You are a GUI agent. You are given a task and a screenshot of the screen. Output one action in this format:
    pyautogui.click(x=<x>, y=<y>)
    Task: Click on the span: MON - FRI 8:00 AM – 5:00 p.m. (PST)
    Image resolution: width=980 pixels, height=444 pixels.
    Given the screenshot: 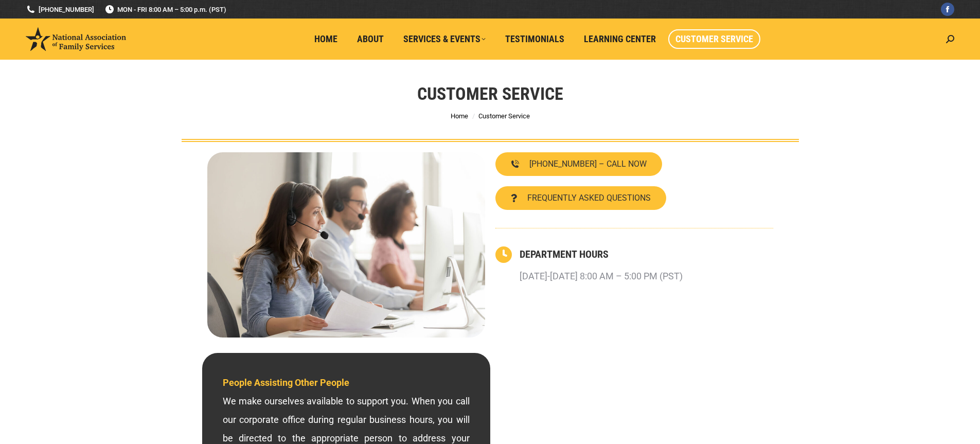 What is the action you would take?
    pyautogui.click(x=165, y=9)
    